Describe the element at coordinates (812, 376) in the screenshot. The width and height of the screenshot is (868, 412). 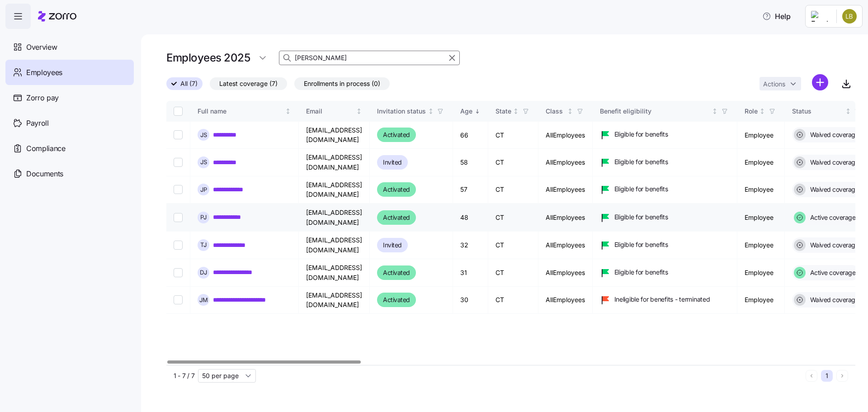
I see `button: Previous page` at that location.